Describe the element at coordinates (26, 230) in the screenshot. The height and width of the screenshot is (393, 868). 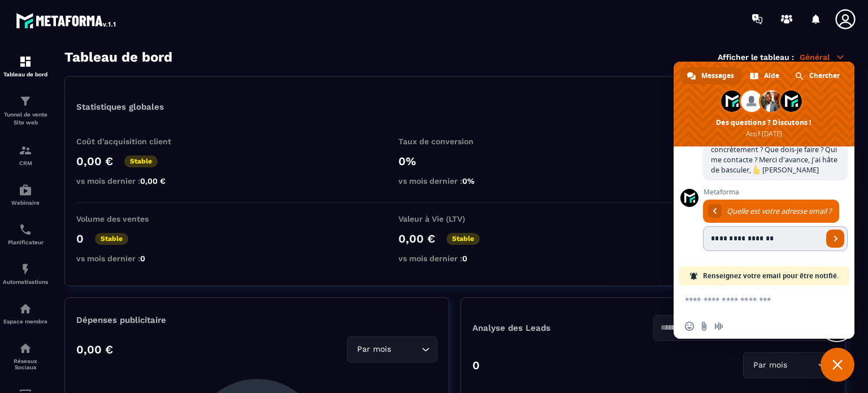
I see `img: scheduler` at that location.